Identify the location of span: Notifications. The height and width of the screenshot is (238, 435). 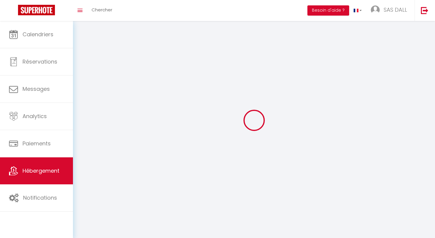
(40, 198).